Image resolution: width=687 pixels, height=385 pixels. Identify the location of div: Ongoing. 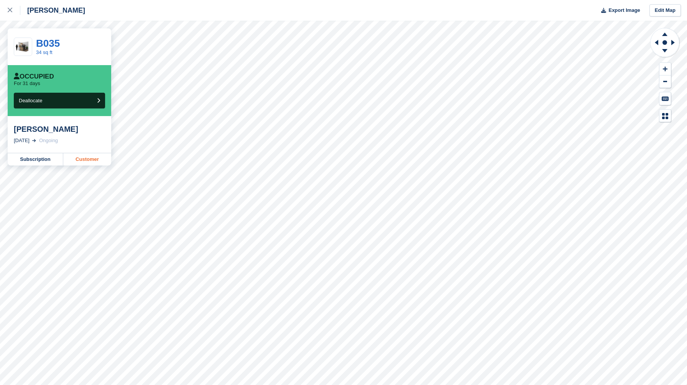
(48, 141).